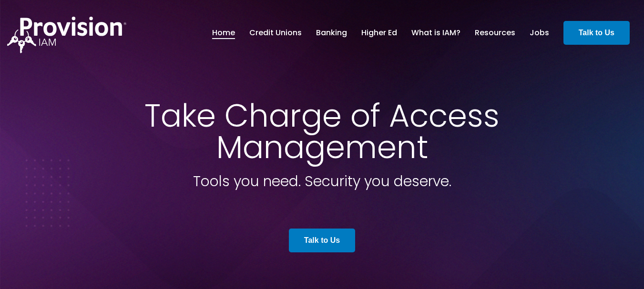 The height and width of the screenshot is (289, 644). I want to click on a: Jobs, so click(539, 33).